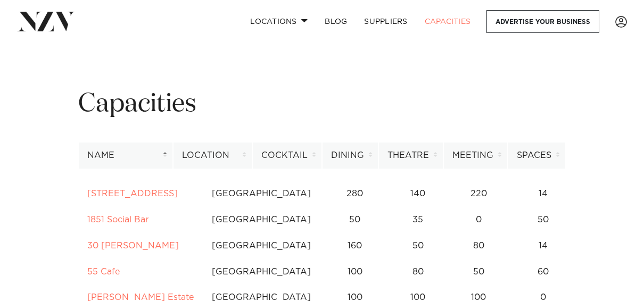 The height and width of the screenshot is (301, 644). What do you see at coordinates (355, 272) in the screenshot?
I see `td: 100` at bounding box center [355, 272].